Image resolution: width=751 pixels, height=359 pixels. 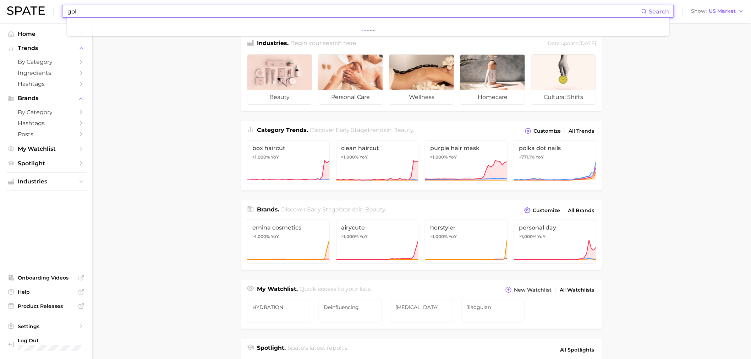 I want to click on span: HYDRATION, so click(x=279, y=307).